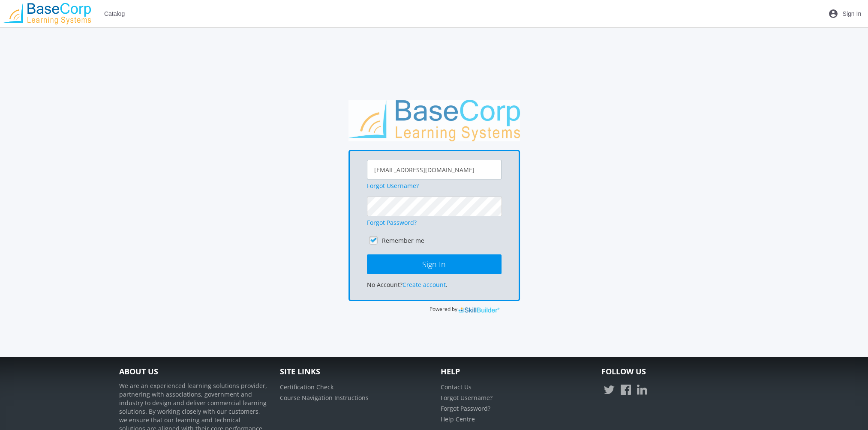 This screenshot has height=430, width=868. What do you see at coordinates (434, 264) in the screenshot?
I see `button: Sign In` at bounding box center [434, 264].